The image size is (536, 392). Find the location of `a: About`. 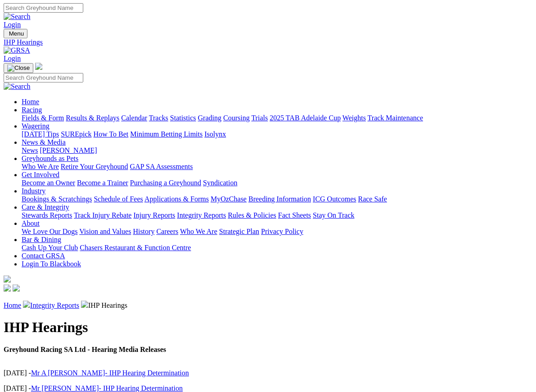

a: About is located at coordinates (31, 223).